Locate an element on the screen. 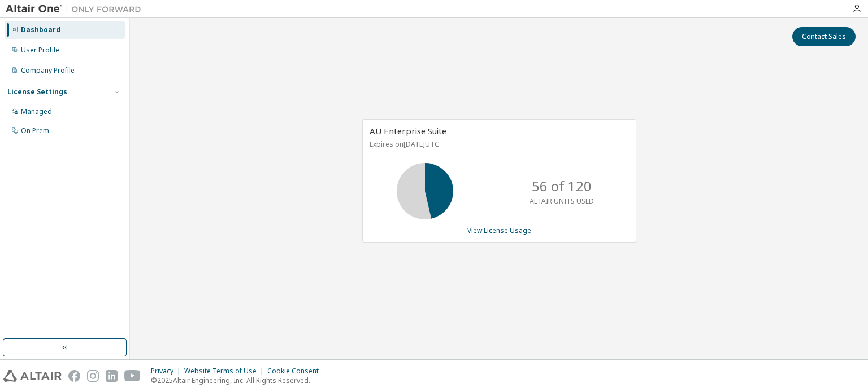  div: License Settings is located at coordinates (38, 92).